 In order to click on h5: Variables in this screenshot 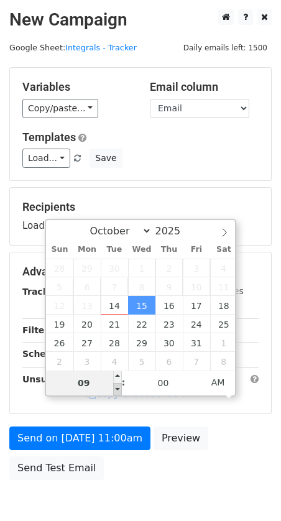, I will do `click(76, 87)`.